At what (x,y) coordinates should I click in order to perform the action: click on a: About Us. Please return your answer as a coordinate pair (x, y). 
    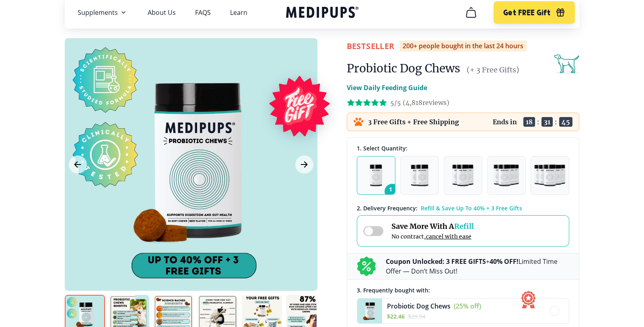
    Looking at the image, I should click on (162, 13).